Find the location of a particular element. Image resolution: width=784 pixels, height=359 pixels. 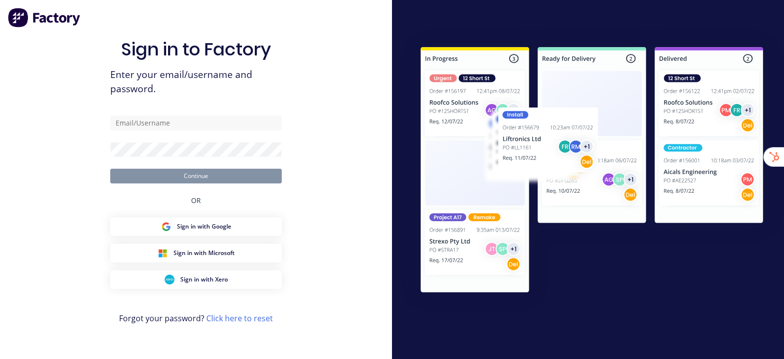

span: Enter your email/username and password. is located at coordinates (196, 82).